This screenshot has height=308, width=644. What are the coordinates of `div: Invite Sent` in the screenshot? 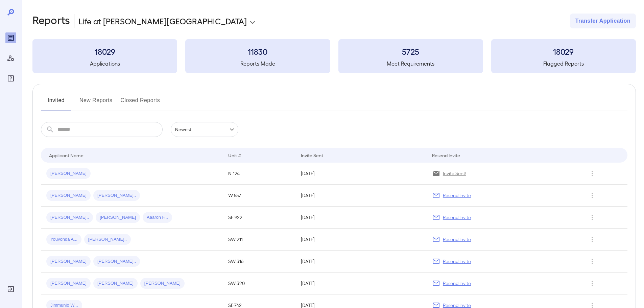 It's located at (312, 155).